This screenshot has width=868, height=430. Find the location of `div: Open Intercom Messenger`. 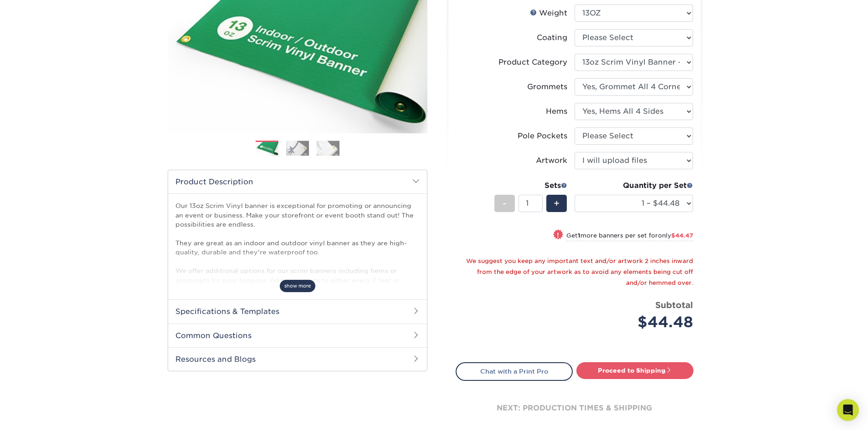

div: Open Intercom Messenger is located at coordinates (848, 410).